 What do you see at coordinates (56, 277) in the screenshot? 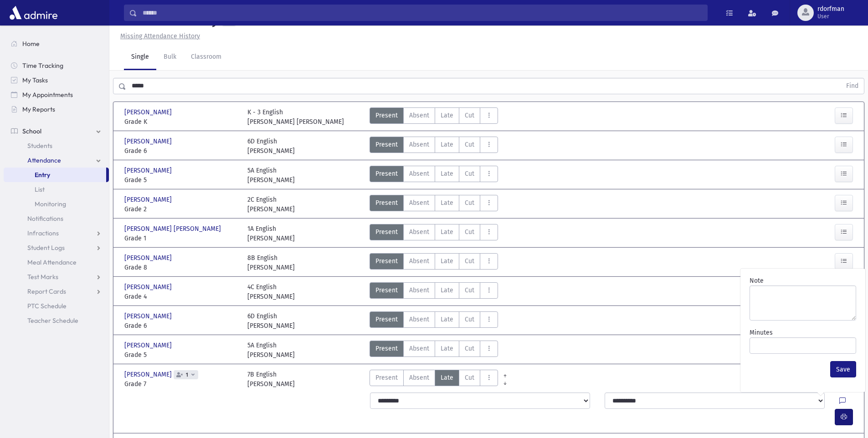
I see `a: Test Marks` at bounding box center [56, 277].